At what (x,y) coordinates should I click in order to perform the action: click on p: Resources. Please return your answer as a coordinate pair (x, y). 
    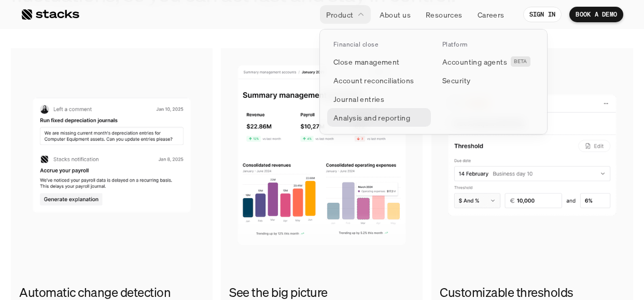
    Looking at the image, I should click on (444, 15).